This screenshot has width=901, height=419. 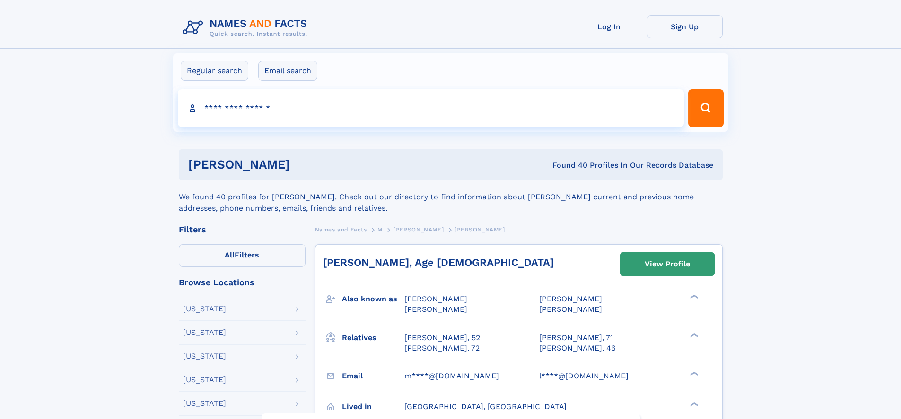 What do you see at coordinates (373, 376) in the screenshot?
I see `h3: Email` at bounding box center [373, 376].